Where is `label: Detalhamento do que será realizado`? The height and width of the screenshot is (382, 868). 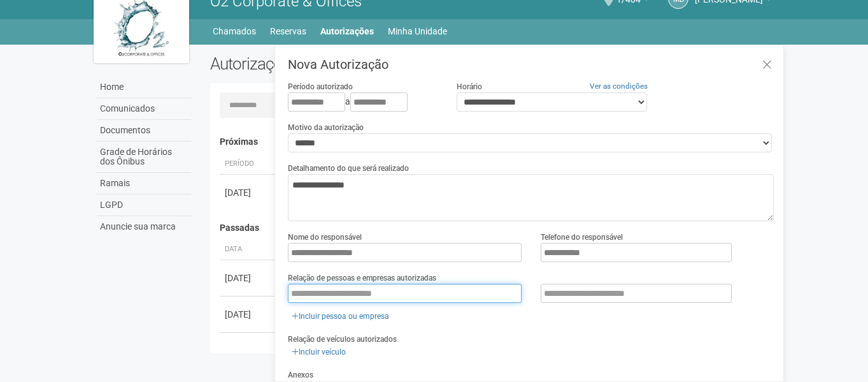
label: Detalhamento do que será realizado is located at coordinates (348, 169).